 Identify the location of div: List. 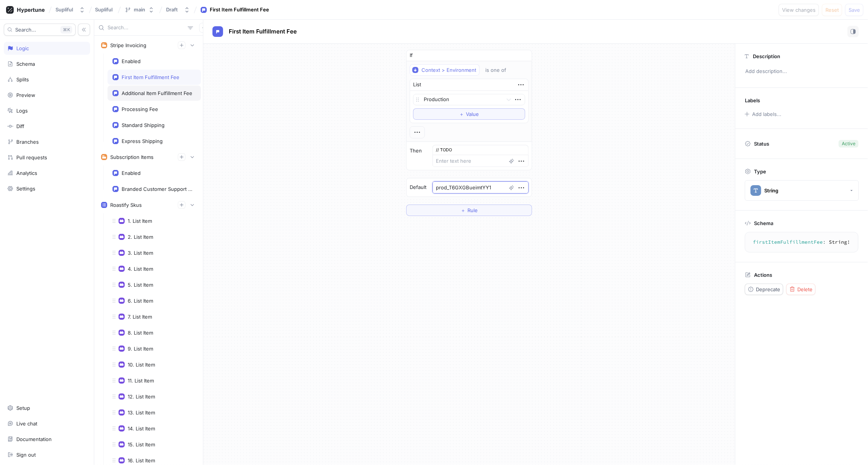
(417, 85).